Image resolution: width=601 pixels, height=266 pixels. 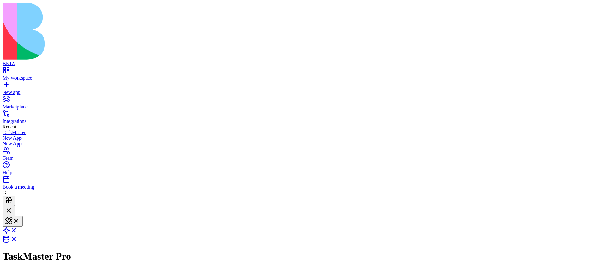 What do you see at coordinates (128, 31) in the screenshot?
I see `img: logo` at bounding box center [128, 31].